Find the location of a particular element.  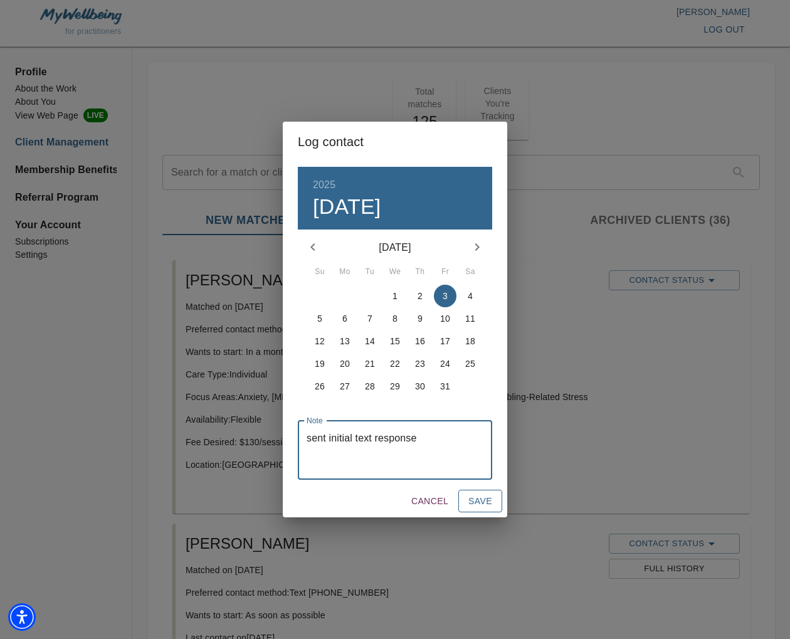

button: 25 is located at coordinates (470, 364).